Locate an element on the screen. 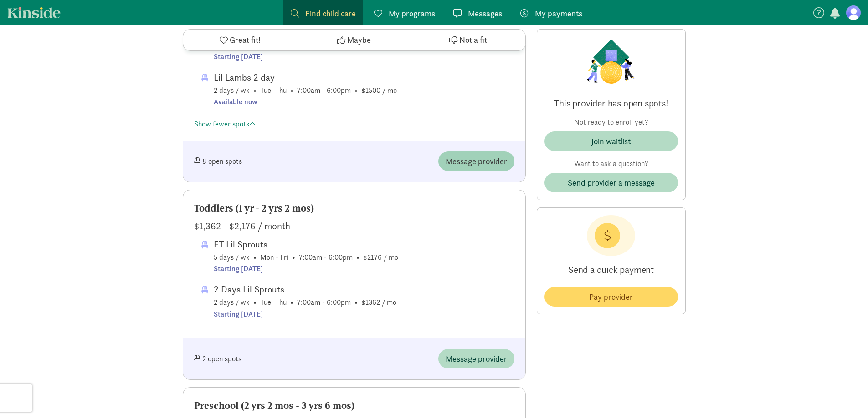  button: Join waitlist is located at coordinates (611, 141).